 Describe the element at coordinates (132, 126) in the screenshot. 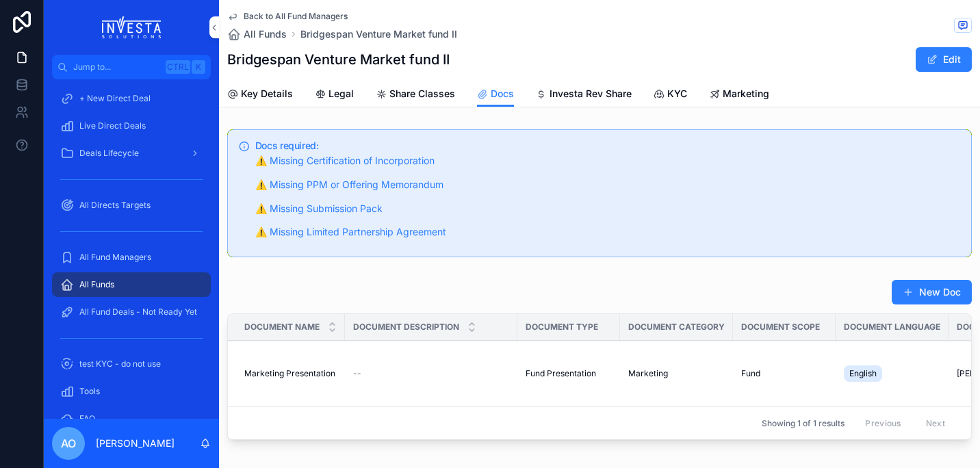

I see `a: Live Direct Deals` at that location.